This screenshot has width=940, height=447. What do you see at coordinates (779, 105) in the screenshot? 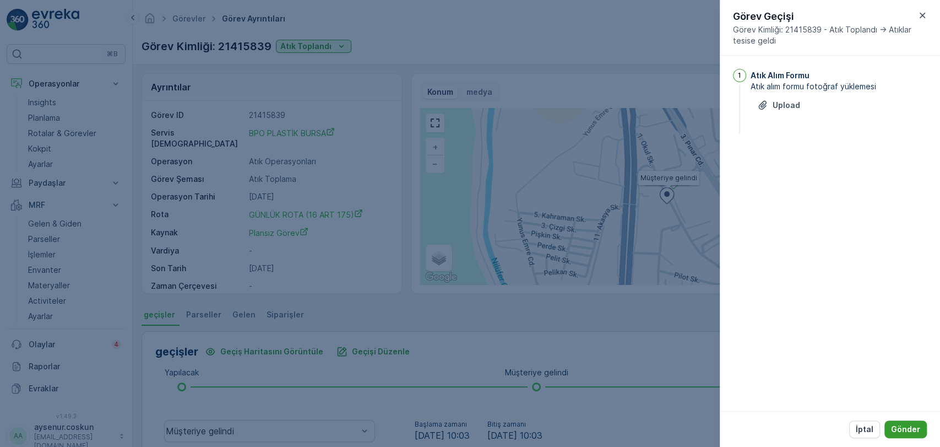
I see `button: Dosya Yükle` at bounding box center [779, 105].